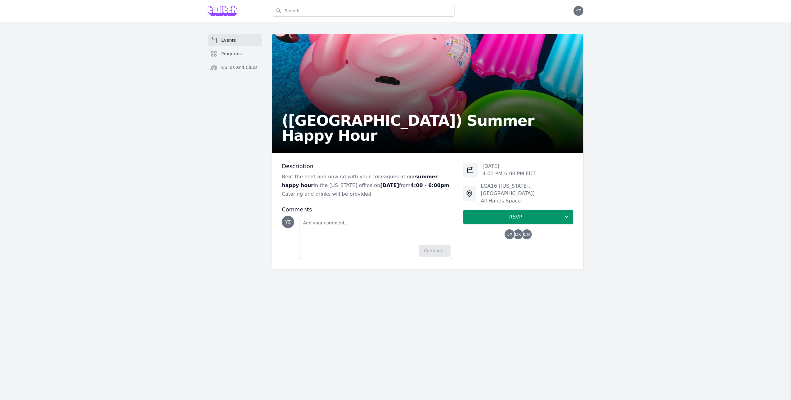  I want to click on h3: Description, so click(367, 166).